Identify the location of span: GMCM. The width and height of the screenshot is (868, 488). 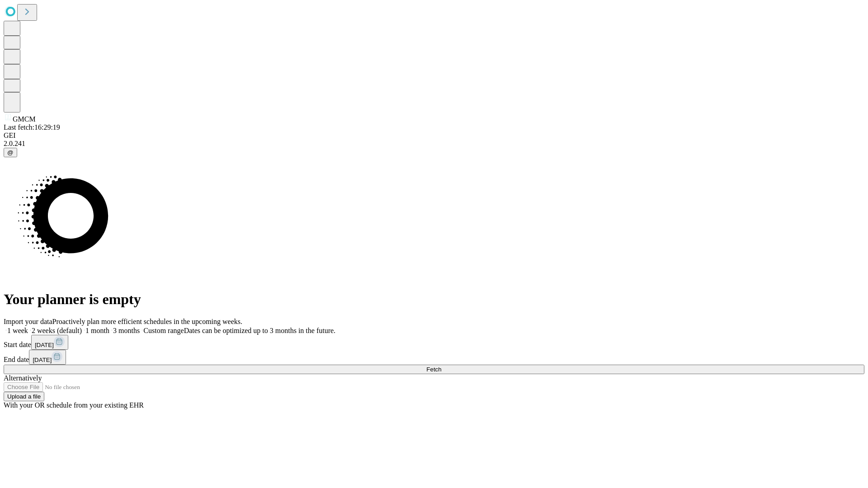
(24, 119).